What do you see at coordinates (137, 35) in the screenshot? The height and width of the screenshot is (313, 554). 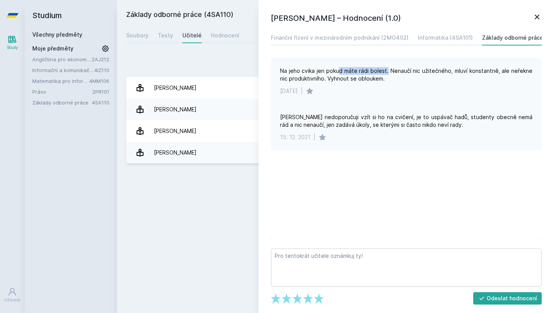 I see `div: Soubory` at bounding box center [137, 35].